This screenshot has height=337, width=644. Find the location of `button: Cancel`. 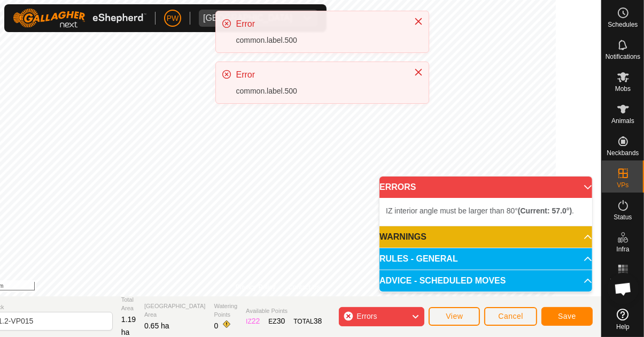

button: Cancel is located at coordinates (511, 316).